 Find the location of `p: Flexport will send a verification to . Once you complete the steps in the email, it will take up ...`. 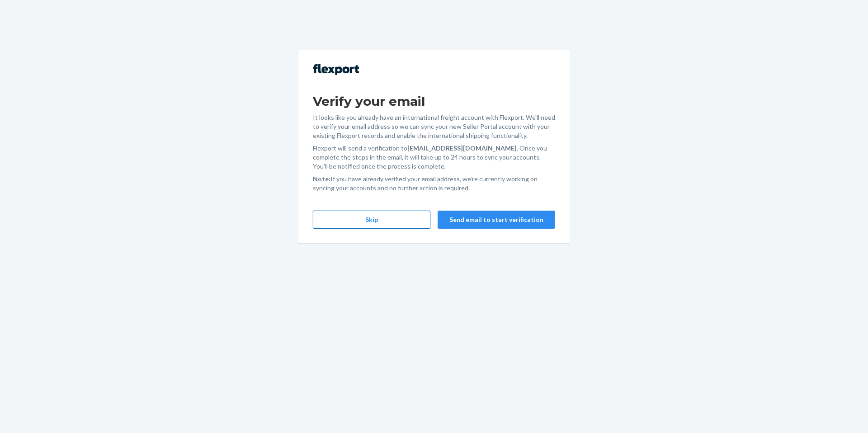

p: Flexport will send a verification to . Once you complete the steps in the email, it will take up ... is located at coordinates (434, 158).